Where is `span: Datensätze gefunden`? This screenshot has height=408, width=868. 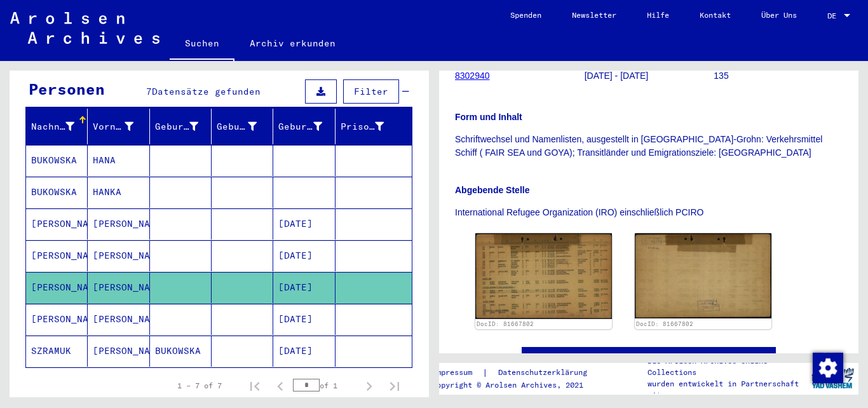 span: Datensätze gefunden is located at coordinates (206, 91).